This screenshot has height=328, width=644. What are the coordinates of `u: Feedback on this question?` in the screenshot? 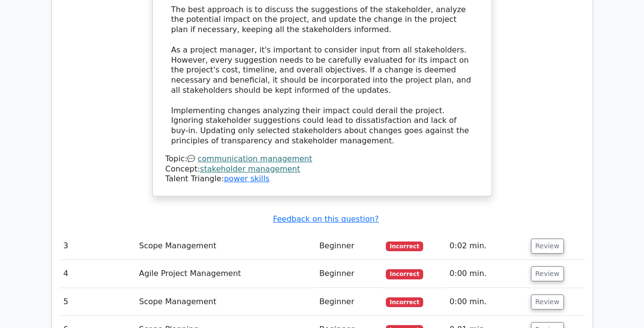 It's located at (326, 218).